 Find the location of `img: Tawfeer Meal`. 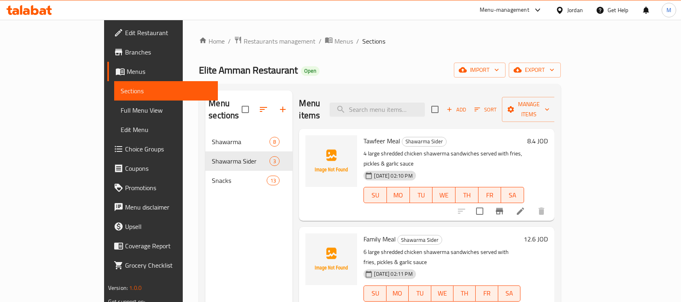

img: Tawfeer Meal is located at coordinates (331, 161).